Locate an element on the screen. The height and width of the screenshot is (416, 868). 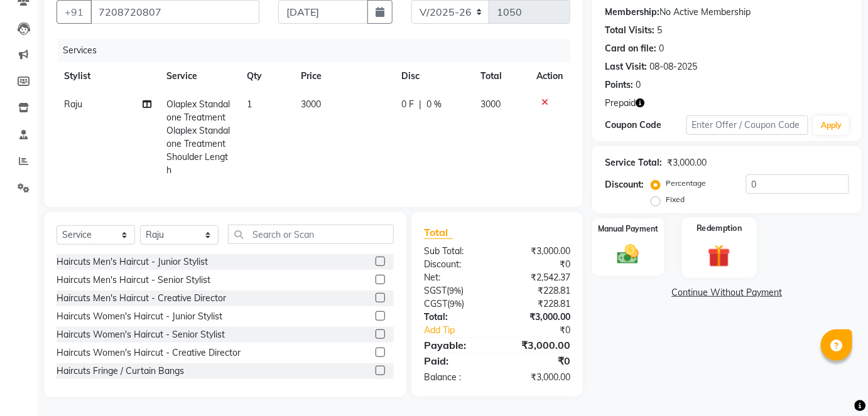
div: Total: is located at coordinates (456, 317).